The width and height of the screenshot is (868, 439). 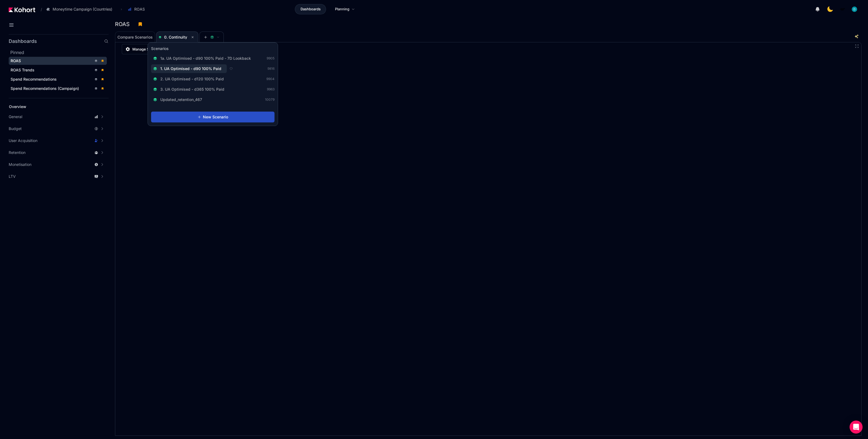 What do you see at coordinates (34, 79) in the screenshot?
I see `span: Spend Recommendations` at bounding box center [34, 79].